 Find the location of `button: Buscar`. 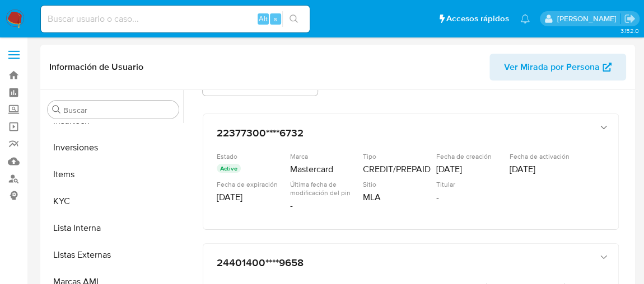

button: Buscar is located at coordinates (57, 110).